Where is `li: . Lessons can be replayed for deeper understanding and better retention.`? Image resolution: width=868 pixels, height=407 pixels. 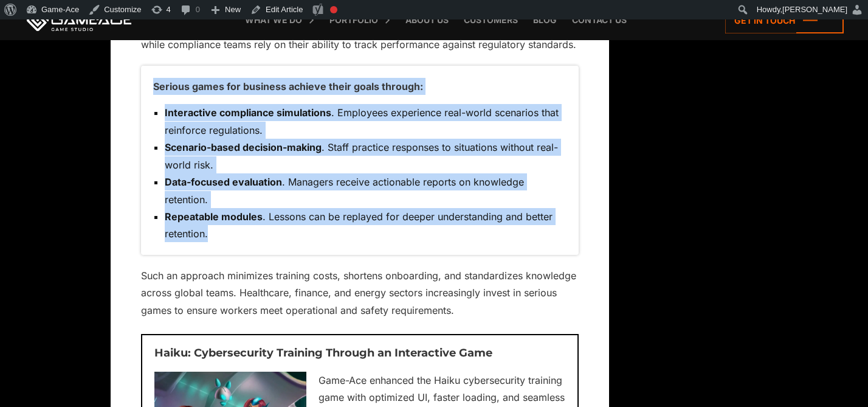 li: . Lessons can be replayed for deeper understanding and better retention. is located at coordinates (365, 225).